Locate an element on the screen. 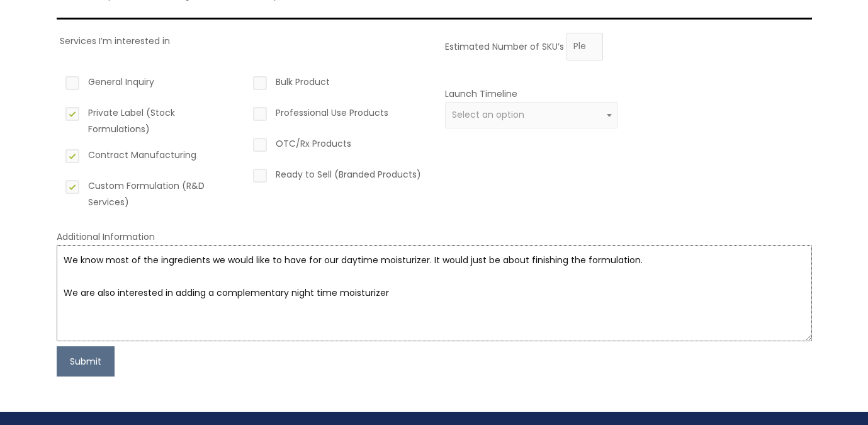 The image size is (868, 425). label: Bulk Product is located at coordinates (337, 85).